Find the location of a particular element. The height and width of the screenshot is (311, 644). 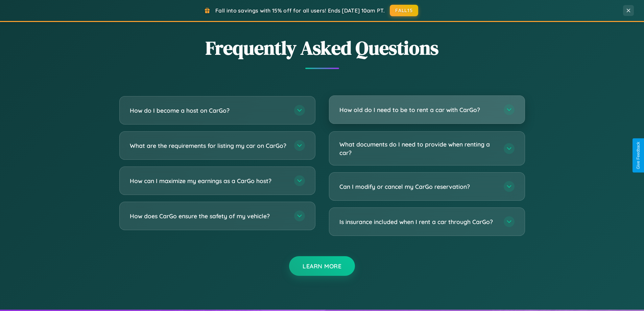

h3: What documents do I need to provide when renting a car? is located at coordinates (418, 148).